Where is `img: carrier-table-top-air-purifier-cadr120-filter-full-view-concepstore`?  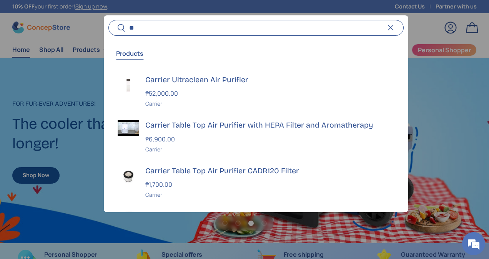 img: carrier-table-top-air-purifier-cadr120-filter-full-view-concepstore is located at coordinates (128, 176).